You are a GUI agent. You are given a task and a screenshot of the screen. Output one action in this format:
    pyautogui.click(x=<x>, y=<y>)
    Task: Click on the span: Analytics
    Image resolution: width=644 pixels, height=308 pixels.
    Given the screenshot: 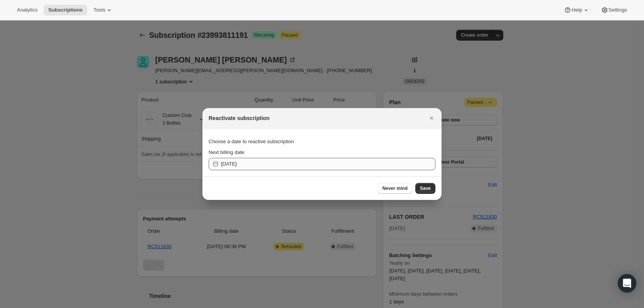 What is the action you would take?
    pyautogui.click(x=27, y=10)
    